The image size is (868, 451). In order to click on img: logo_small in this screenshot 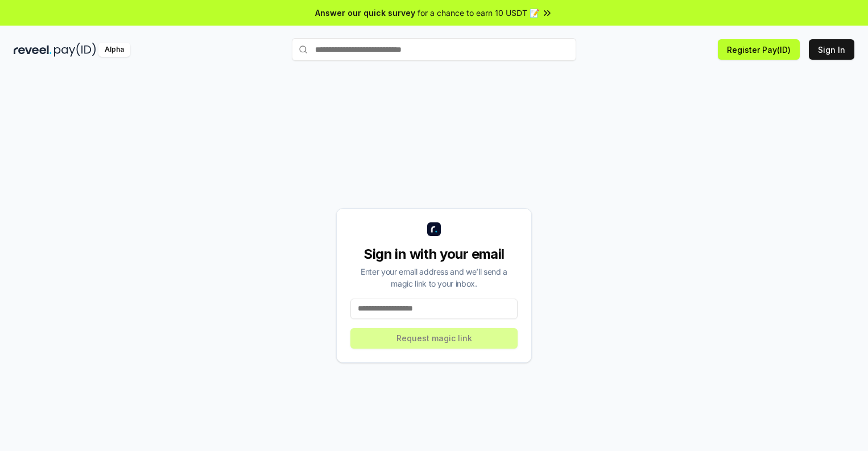, I will do `click(434, 229)`.